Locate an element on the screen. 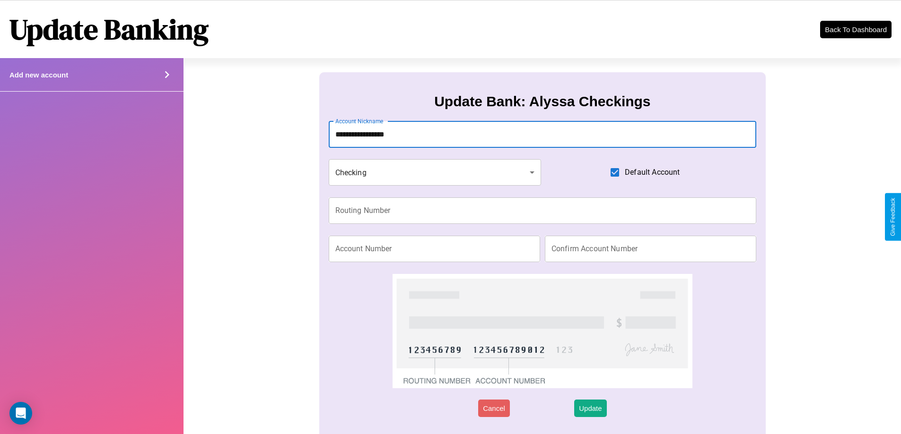 The width and height of the screenshot is (901, 434). h4: Add new account is located at coordinates (39, 75).